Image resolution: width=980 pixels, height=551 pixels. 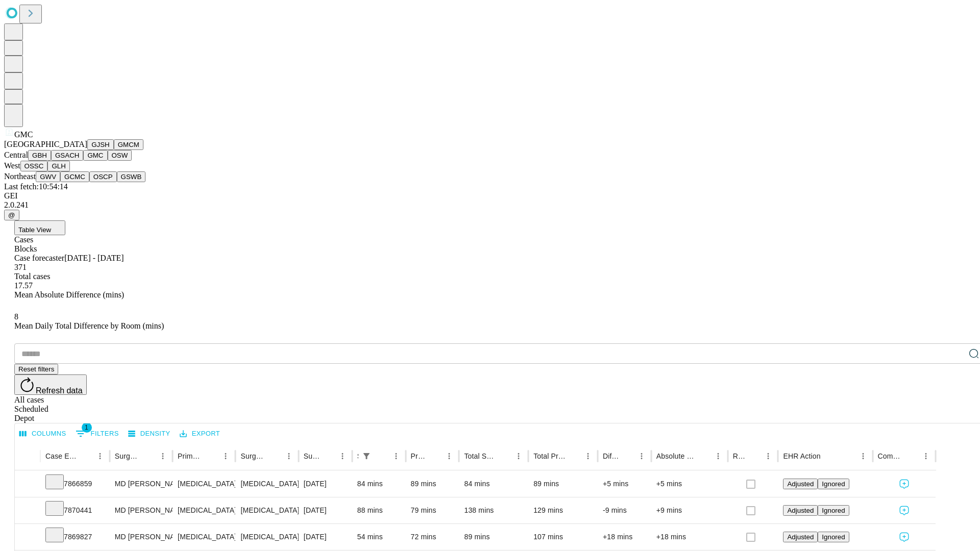 What do you see at coordinates (549, 456) in the screenshot?
I see `div: Total Predicted Duration` at bounding box center [549, 456].